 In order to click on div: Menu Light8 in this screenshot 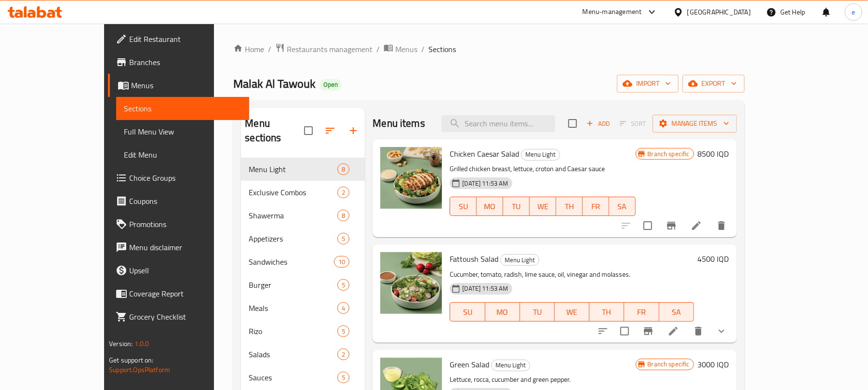, I will do `click(302, 169)`.